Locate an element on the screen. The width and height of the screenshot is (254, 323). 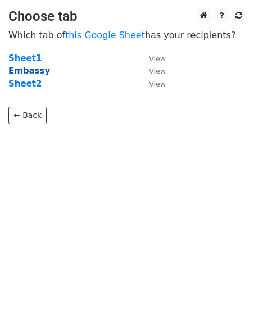
p: Which tab of has your recipients? is located at coordinates (127, 35).